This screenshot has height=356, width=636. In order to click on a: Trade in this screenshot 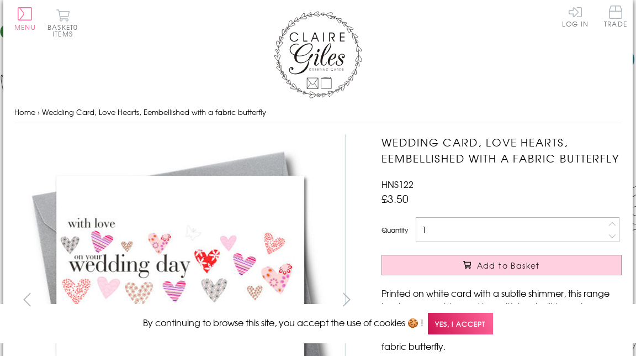, I will do `click(616, 17)`.